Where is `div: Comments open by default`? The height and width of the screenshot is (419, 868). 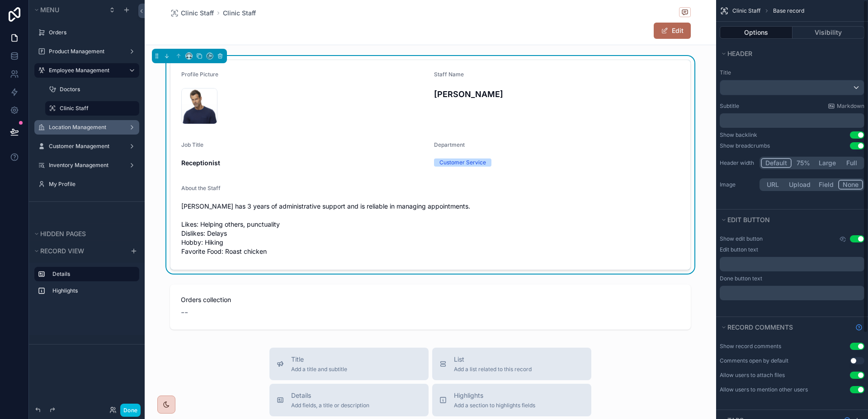 div: Comments open by default is located at coordinates (755, 361).